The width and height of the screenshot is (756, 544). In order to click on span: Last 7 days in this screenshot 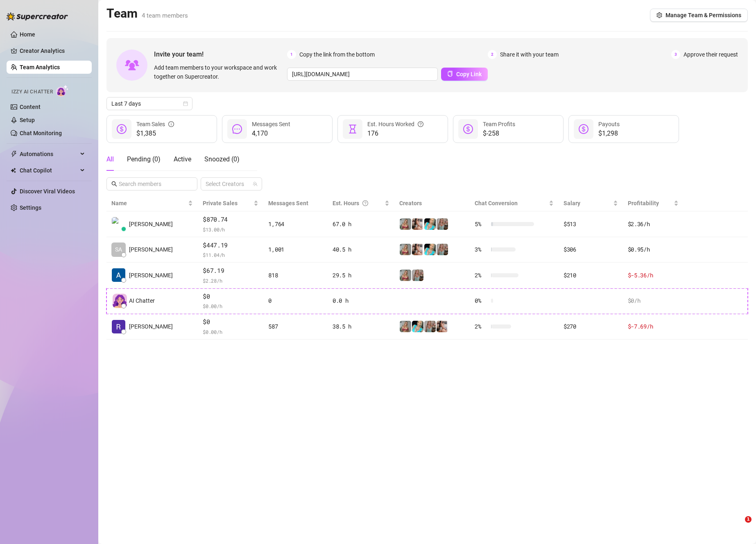, I will do `click(150, 103)`.